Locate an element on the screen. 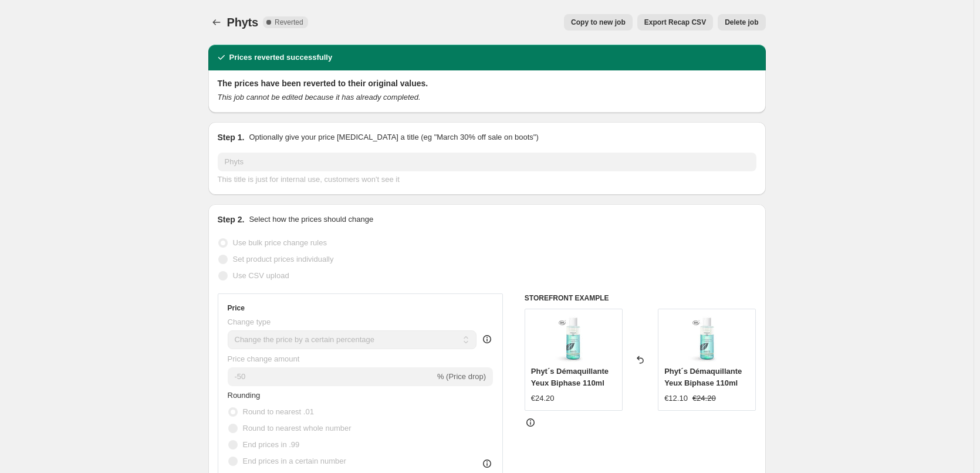 This screenshot has width=980, height=473. h2: Step 1. is located at coordinates (231, 138).